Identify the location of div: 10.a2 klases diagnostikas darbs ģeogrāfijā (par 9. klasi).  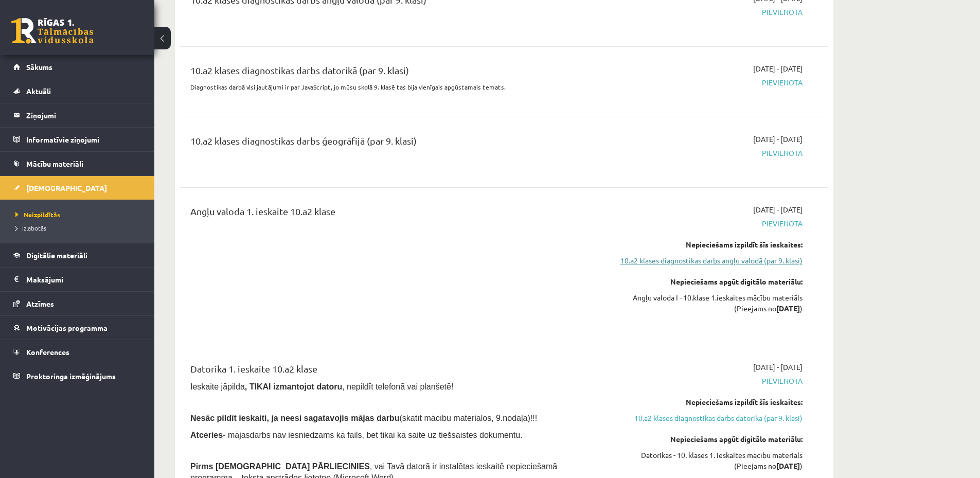
(391, 143).